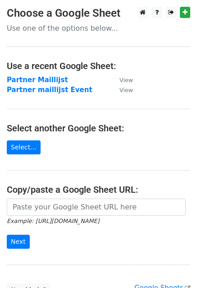 The height and width of the screenshot is (288, 197). Describe the element at coordinates (23, 147) in the screenshot. I see `a: Select...` at that location.